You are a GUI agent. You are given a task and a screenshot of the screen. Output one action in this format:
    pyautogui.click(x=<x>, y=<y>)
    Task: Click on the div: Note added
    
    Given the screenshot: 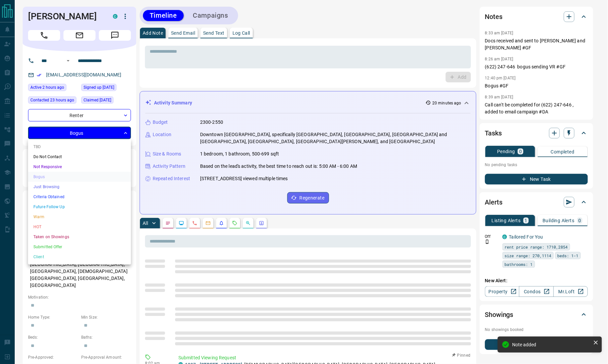 What is the action you would take?
    pyautogui.click(x=551, y=345)
    